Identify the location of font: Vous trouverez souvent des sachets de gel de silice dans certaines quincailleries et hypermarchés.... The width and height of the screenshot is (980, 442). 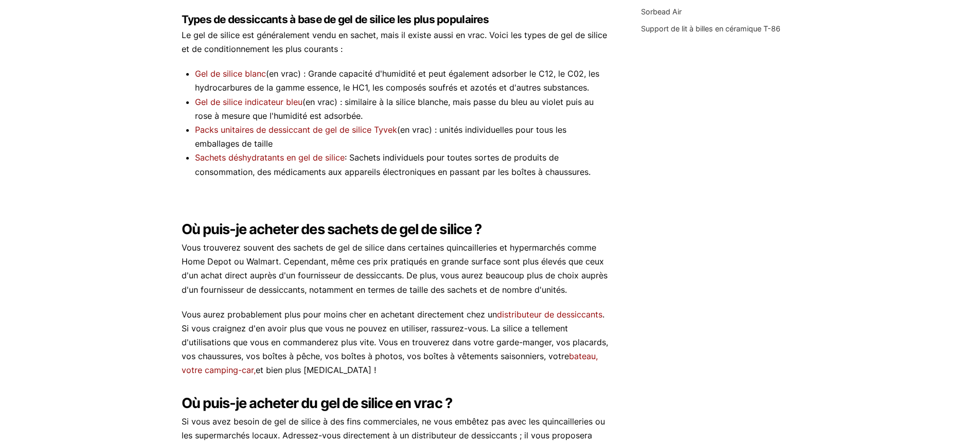
(394, 269).